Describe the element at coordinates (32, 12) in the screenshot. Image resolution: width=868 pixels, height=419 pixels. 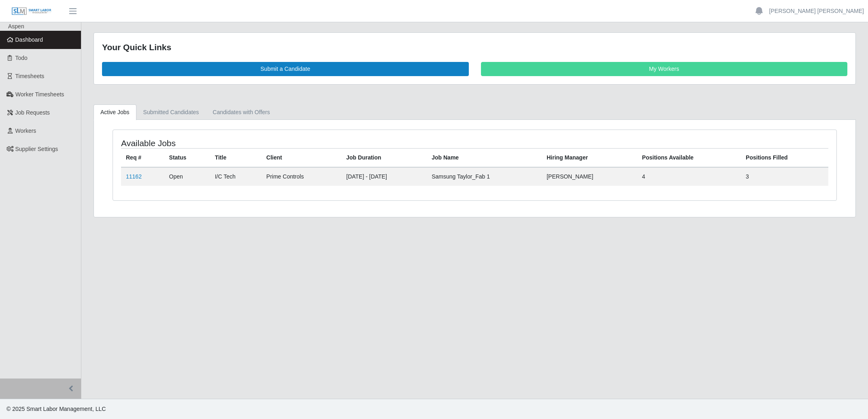
I see `img: SLM Logo` at that location.